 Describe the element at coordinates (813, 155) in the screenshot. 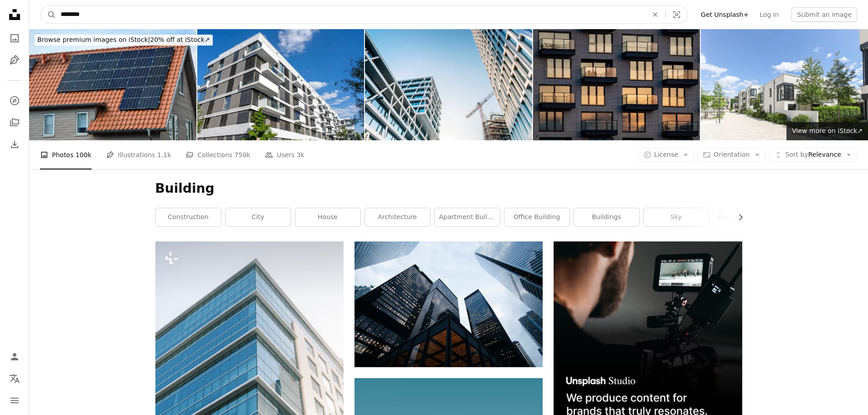

I see `button: Sort byRelevance` at that location.